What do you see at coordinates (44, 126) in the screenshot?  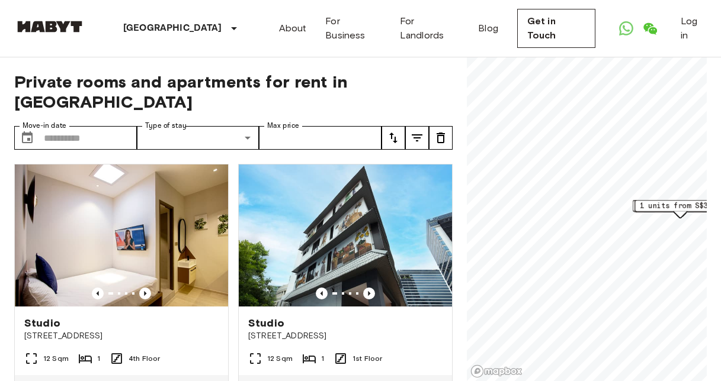 I see `label: Move-in date` at bounding box center [44, 126].